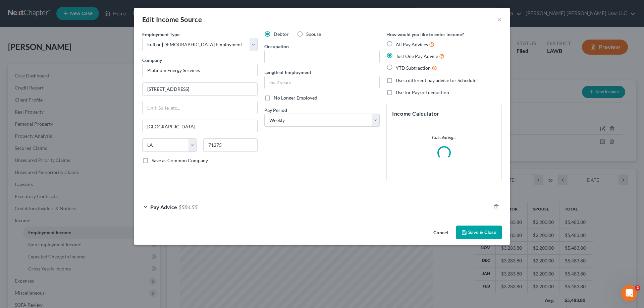  I want to click on span: YTD Subtraction, so click(414, 68).